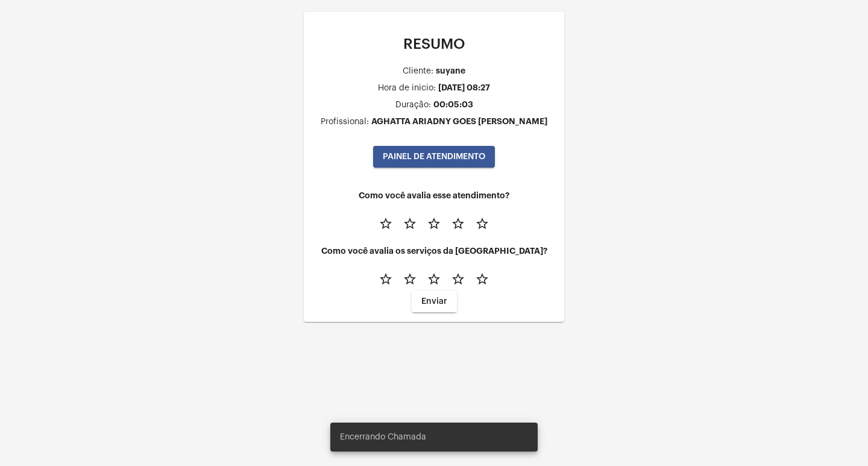 This screenshot has width=868, height=466. I want to click on span: Encerrando Chamada, so click(383, 437).